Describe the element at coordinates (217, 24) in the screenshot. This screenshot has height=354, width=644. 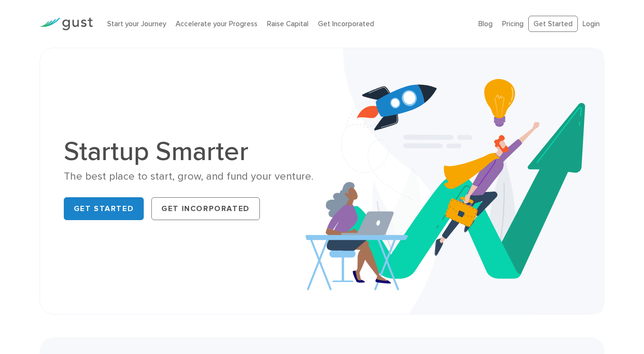
I see `a: Accelerate your Progress` at that location.